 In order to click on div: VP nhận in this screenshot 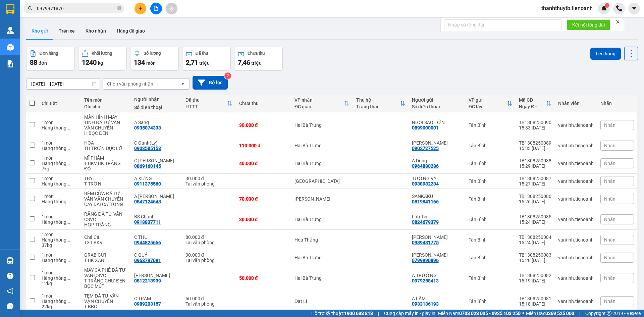, I will do `click(319, 100)`.